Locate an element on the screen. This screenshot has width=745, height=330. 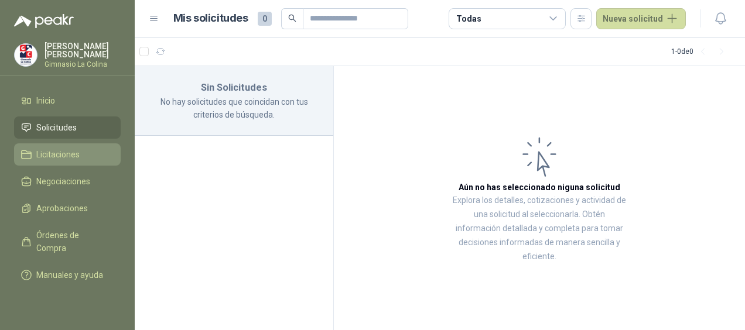
a: Licitaciones is located at coordinates (67, 155).